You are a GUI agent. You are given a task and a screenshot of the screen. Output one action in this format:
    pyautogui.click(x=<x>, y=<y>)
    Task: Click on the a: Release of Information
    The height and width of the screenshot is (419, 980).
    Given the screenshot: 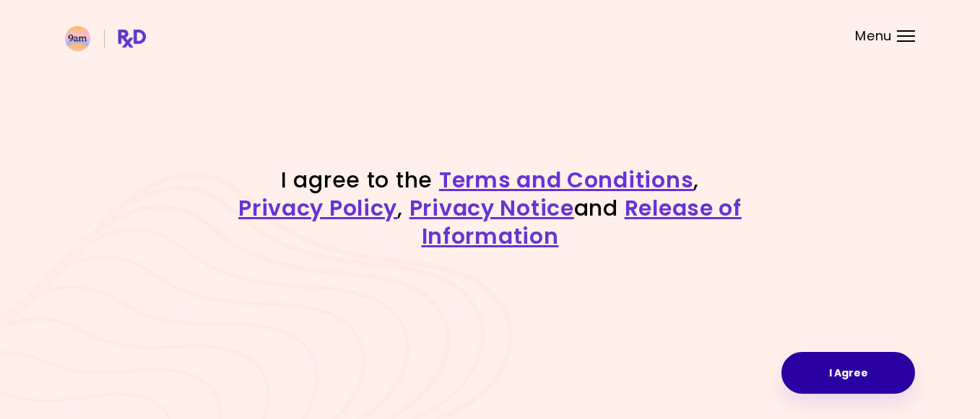 What is the action you would take?
    pyautogui.click(x=581, y=222)
    